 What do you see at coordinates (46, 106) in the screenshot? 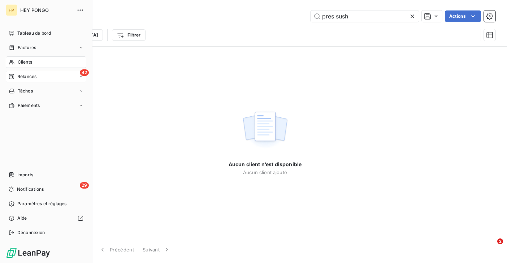
I see `a: Paiements` at bounding box center [46, 106].